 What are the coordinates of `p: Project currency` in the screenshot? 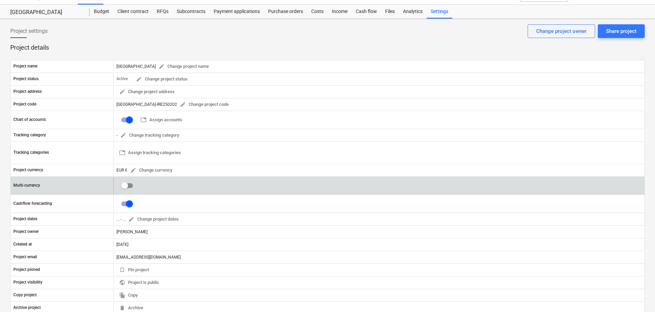 It's located at (28, 170).